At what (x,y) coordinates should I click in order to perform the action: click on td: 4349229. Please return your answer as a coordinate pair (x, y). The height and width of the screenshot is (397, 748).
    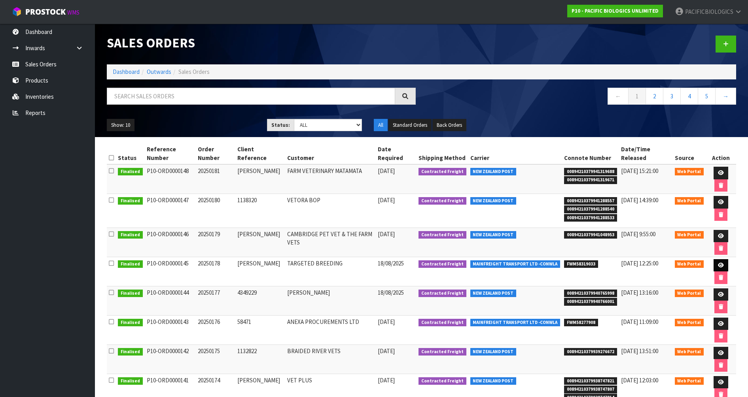
    Looking at the image, I should click on (260, 301).